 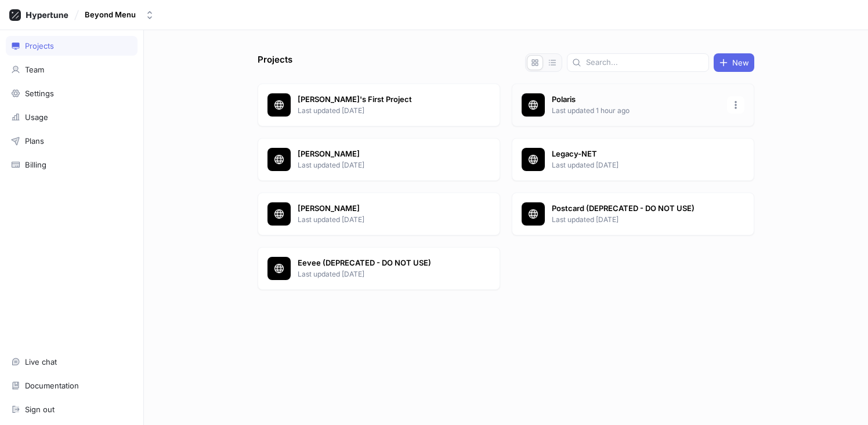 I want to click on a: Usage, so click(x=71, y=117).